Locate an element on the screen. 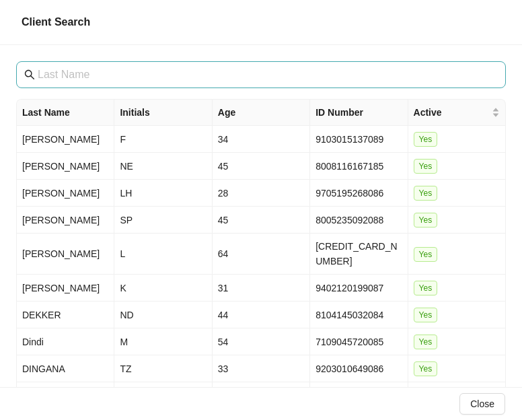 The height and width of the screenshot is (420, 522). td: DU PLESSIS is located at coordinates (65, 396).